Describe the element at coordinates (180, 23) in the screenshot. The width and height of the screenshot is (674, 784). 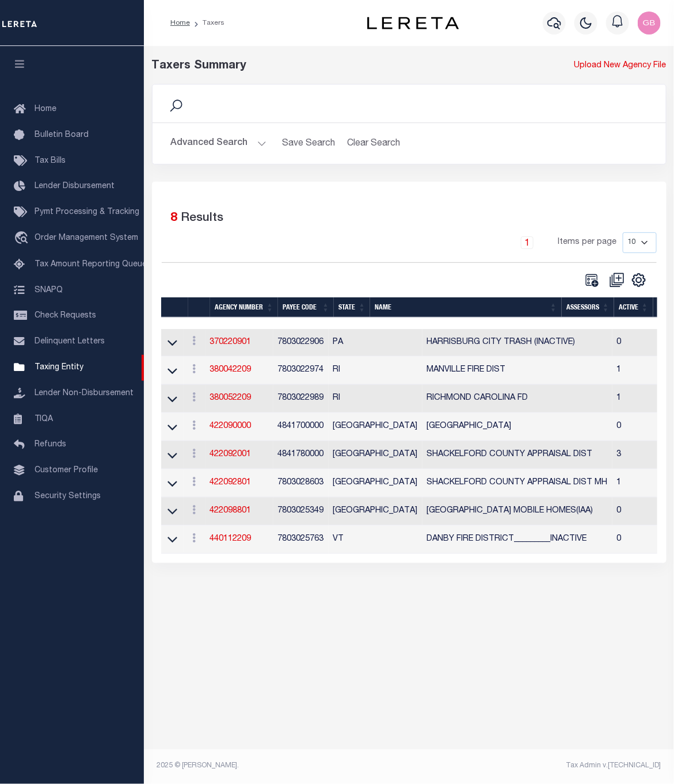
I see `a: Home` at that location.